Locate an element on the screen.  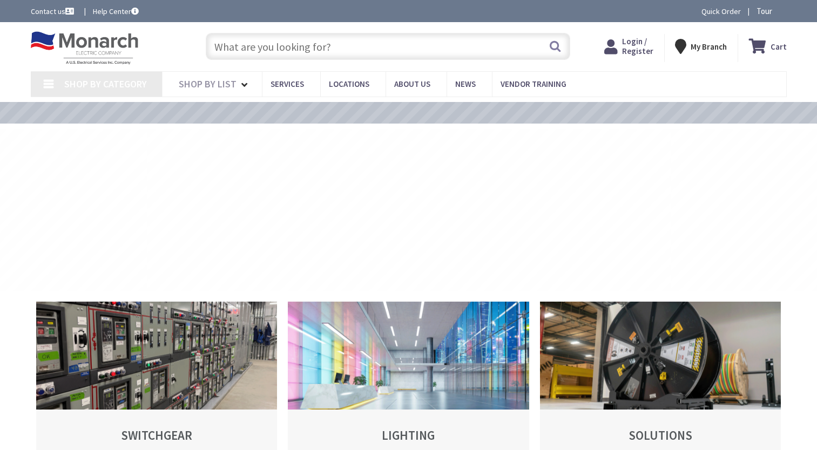
a: Quick Order is located at coordinates (721, 11).